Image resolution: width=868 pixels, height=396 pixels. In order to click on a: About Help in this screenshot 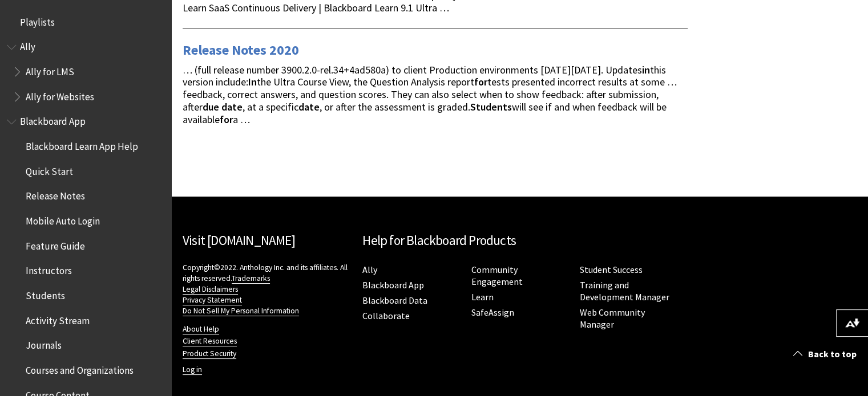, I will do `click(201, 329)`.